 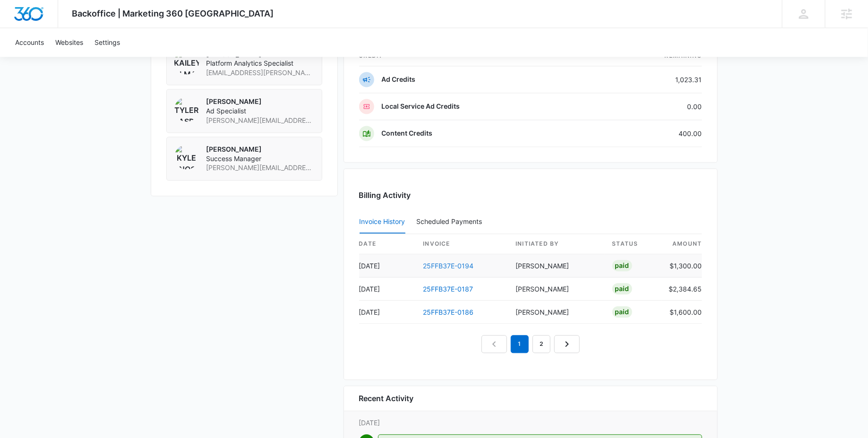 I want to click on td: $1,300.00, so click(x=682, y=266).